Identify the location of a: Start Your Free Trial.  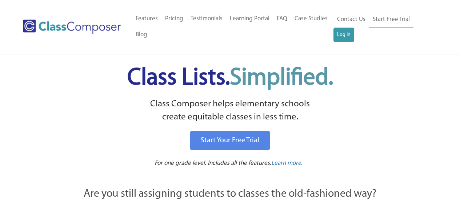
(230, 141).